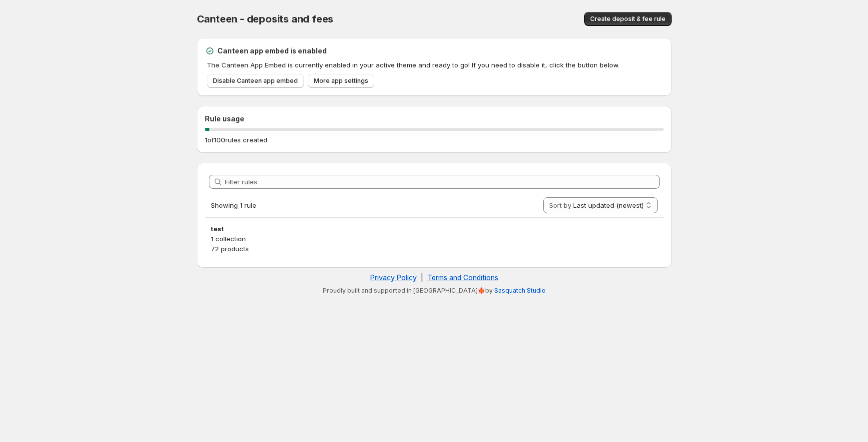 This screenshot has height=442, width=868. Describe the element at coordinates (255, 81) in the screenshot. I see `a: Disable Canteen app embed` at that location.